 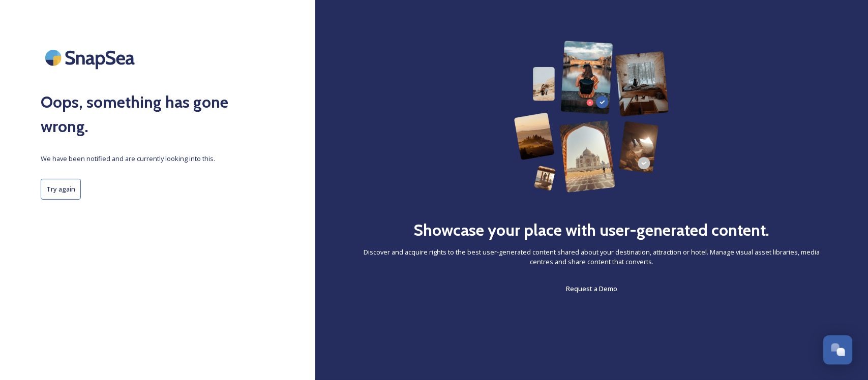 I want to click on img: SnapSea Logo, so click(x=92, y=58).